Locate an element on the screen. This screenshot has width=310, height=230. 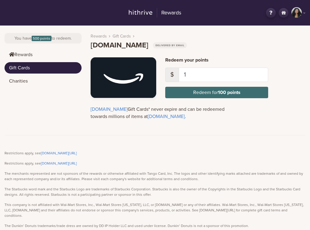
strong: 100 points is located at coordinates (229, 93).